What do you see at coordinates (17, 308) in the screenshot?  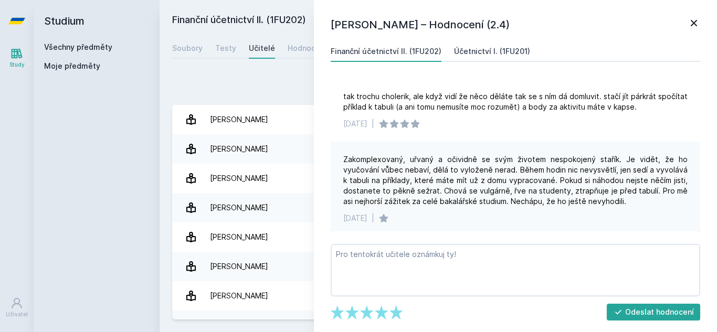 I see `a: Uživatel` at bounding box center [17, 308].